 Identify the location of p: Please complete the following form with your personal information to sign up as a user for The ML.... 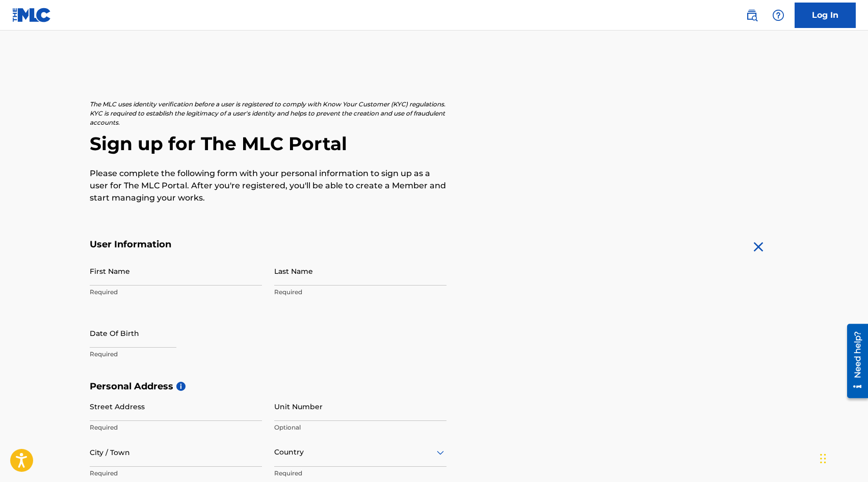
(268, 186).